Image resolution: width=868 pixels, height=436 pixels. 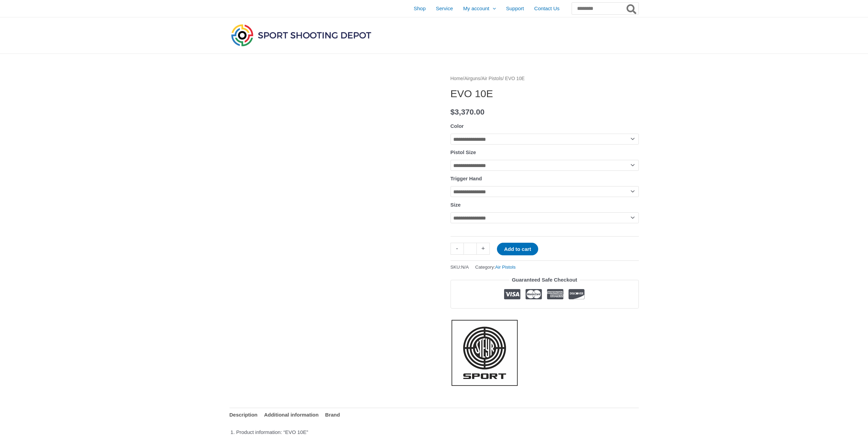 I want to click on a: Steyr Sport, so click(x=485, y=353).